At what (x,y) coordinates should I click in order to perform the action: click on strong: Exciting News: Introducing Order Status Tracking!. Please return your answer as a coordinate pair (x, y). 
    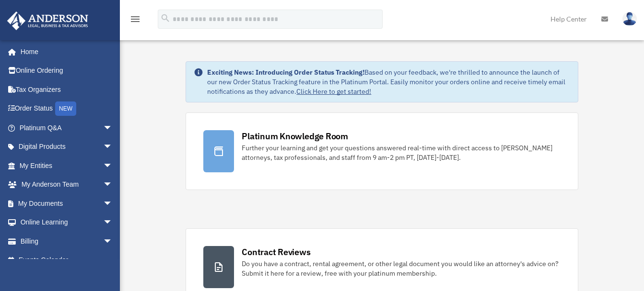
    Looking at the image, I should click on (286, 72).